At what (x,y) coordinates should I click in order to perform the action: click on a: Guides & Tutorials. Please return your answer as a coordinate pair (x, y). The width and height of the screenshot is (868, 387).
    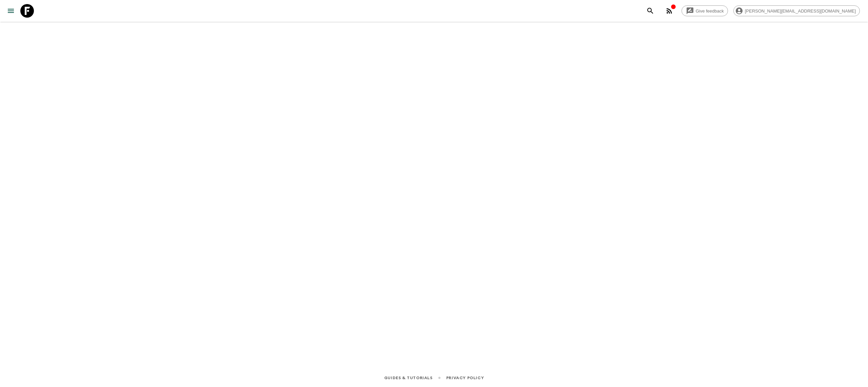
    Looking at the image, I should click on (408, 378).